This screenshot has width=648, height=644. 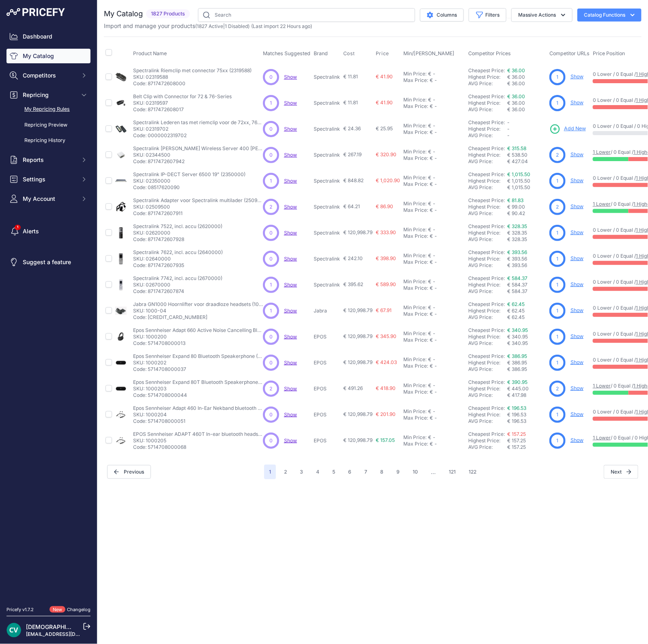 I want to click on a: € 340.95, so click(x=517, y=330).